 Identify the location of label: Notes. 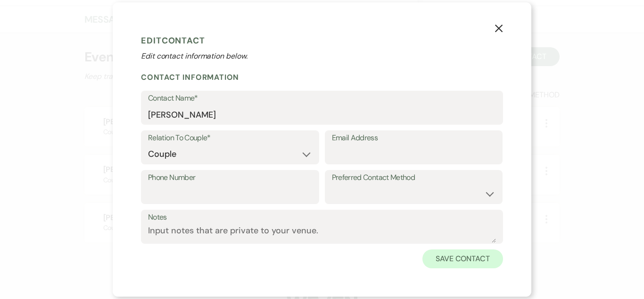
(322, 217).